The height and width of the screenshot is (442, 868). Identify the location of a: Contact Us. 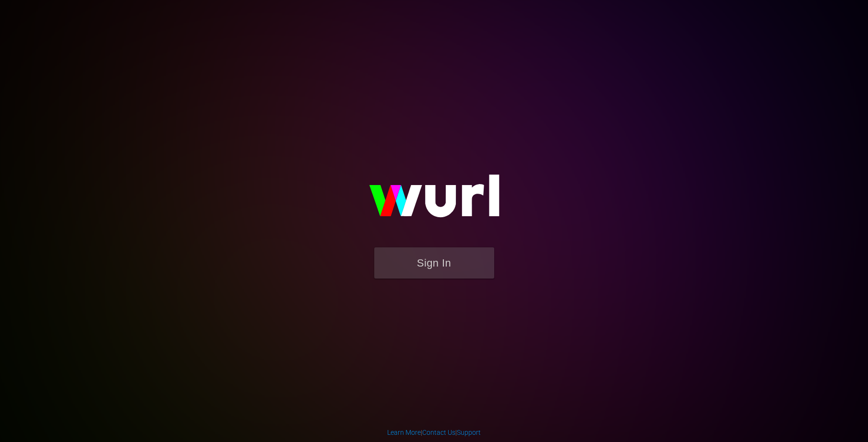
(438, 432).